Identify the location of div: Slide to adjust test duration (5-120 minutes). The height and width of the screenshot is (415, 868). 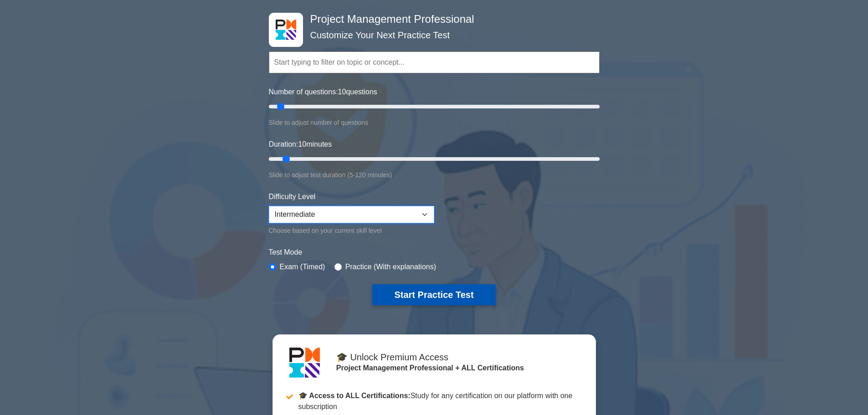
(434, 175).